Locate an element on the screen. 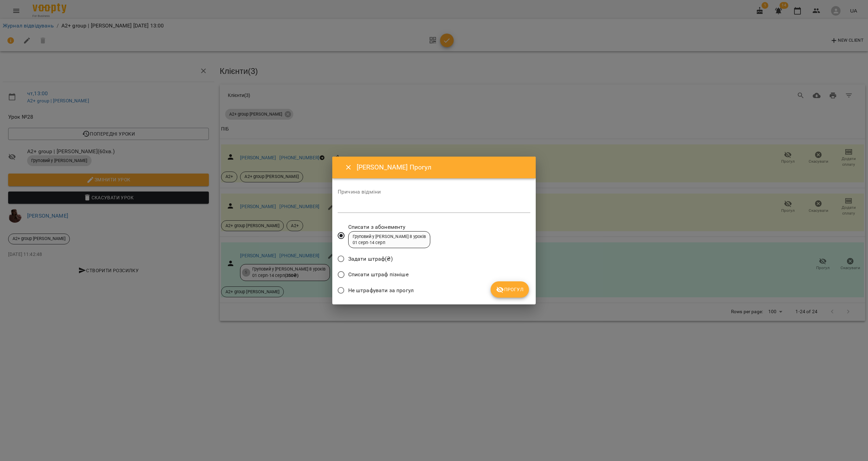 This screenshot has height=461, width=868. button: Прогул is located at coordinates (510, 290).